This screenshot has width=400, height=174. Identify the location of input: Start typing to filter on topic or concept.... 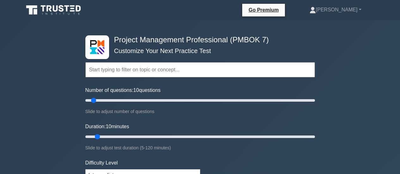
(200, 70).